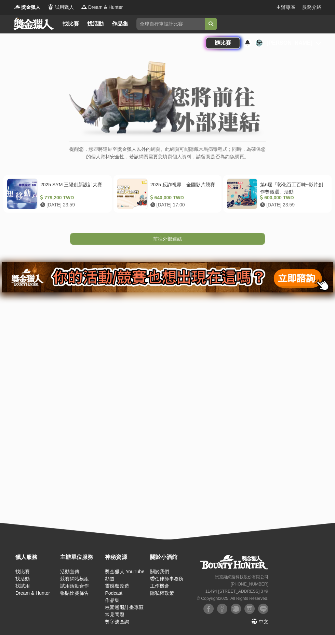  What do you see at coordinates (64, 7) in the screenshot?
I see `span: 試用獵人` at bounding box center [64, 7].